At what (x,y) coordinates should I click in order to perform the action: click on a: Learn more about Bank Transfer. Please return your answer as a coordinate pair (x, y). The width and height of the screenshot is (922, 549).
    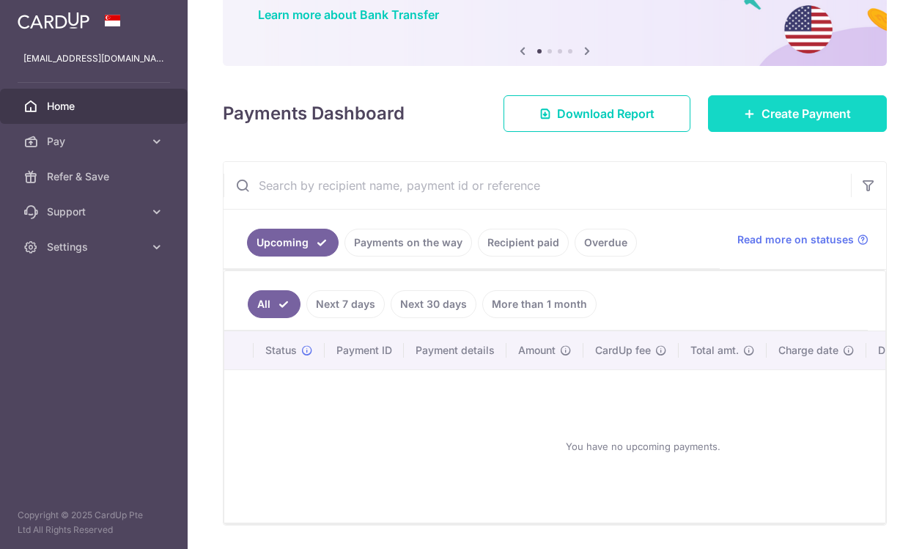
    Looking at the image, I should click on (348, 15).